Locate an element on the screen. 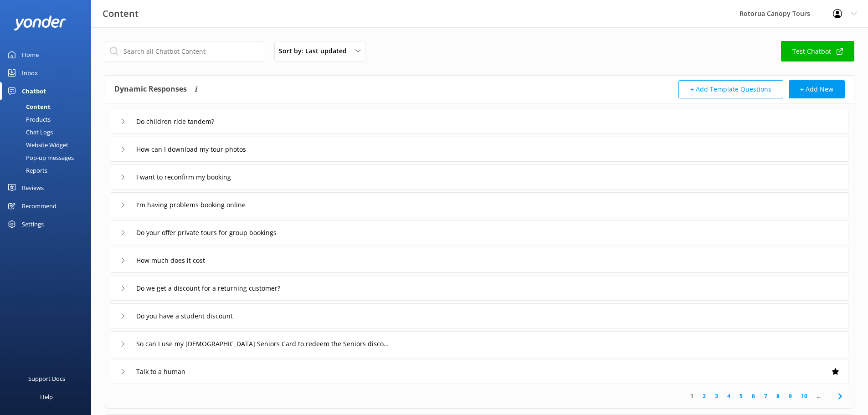 The image size is (868, 415). a: Chat Logs is located at coordinates (48, 132).